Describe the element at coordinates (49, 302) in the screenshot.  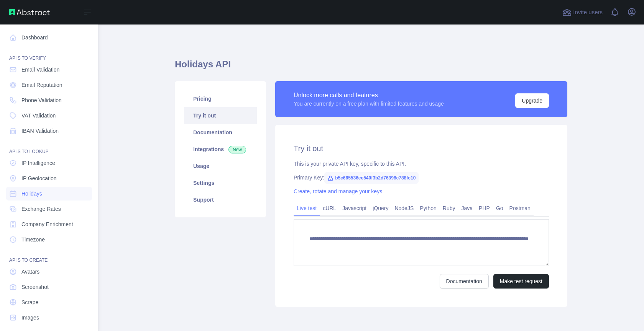
I see `a: Scrape` at that location.